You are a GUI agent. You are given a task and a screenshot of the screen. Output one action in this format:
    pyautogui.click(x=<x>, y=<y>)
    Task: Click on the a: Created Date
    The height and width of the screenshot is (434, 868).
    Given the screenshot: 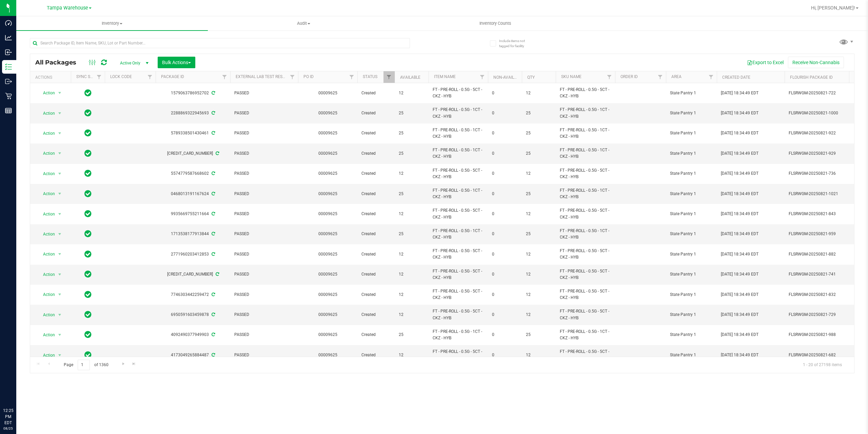 What is the action you would take?
    pyautogui.click(x=736, y=77)
    